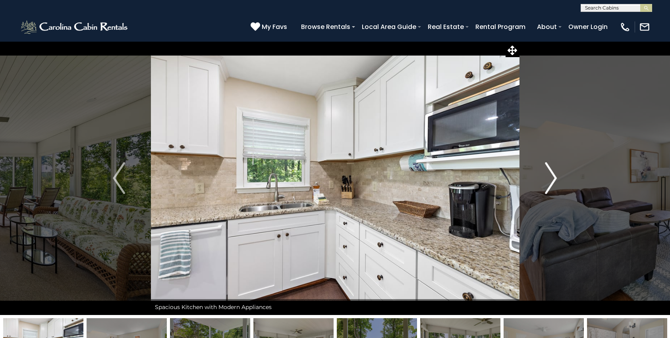 The height and width of the screenshot is (338, 670). Describe the element at coordinates (625, 27) in the screenshot. I see `img: phone-regular-white.png` at that location.